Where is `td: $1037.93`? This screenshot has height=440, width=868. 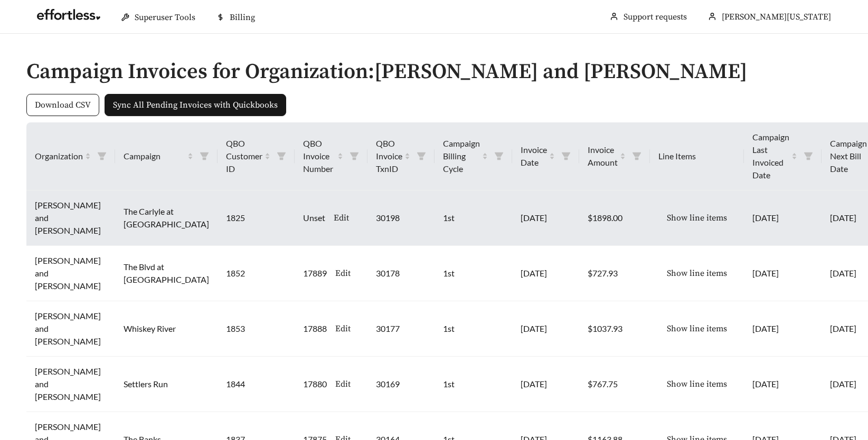
td: $1037.93 is located at coordinates (615, 329).